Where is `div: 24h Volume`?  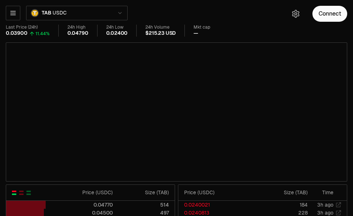 div: 24h Volume is located at coordinates (161, 27).